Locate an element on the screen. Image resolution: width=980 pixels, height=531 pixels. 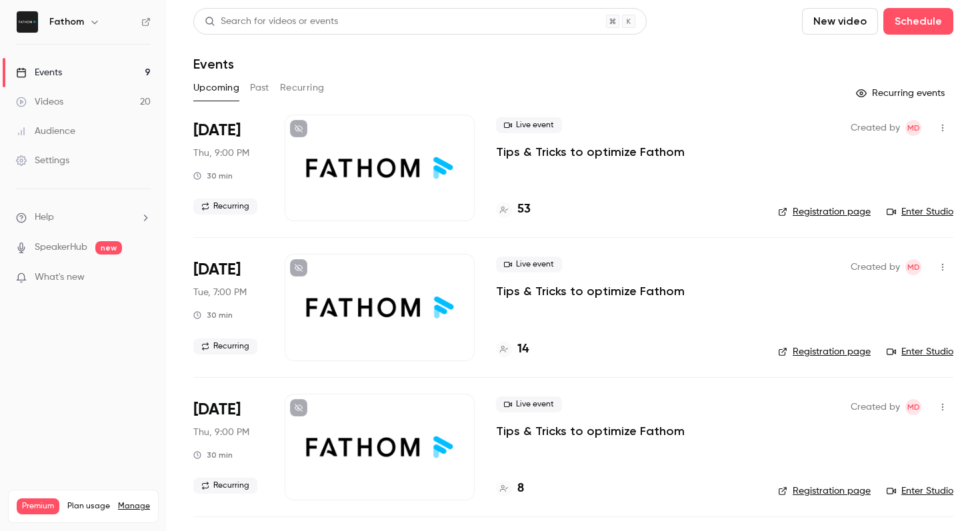
span: Plan usage is located at coordinates (89, 506).